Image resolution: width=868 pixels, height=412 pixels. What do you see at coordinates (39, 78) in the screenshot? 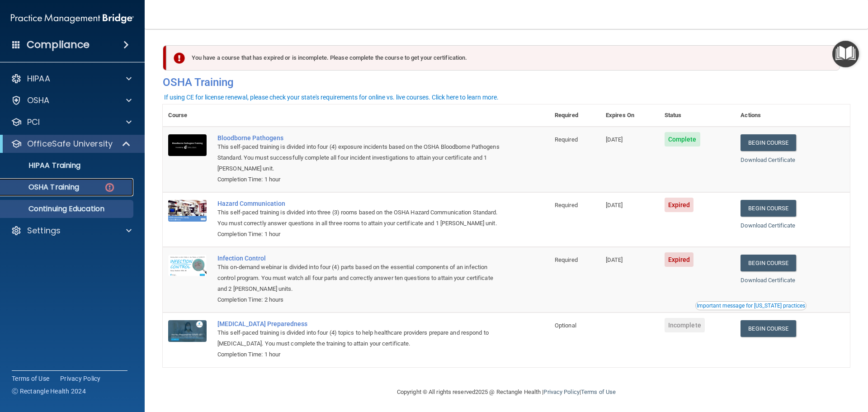
I see `p: HIPAA` at bounding box center [39, 78].